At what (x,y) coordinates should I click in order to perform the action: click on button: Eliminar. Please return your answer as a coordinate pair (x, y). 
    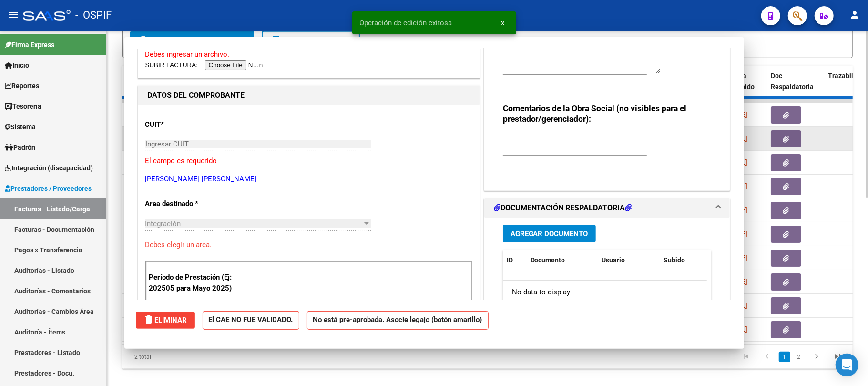
    Looking at the image, I should click on (165, 320).